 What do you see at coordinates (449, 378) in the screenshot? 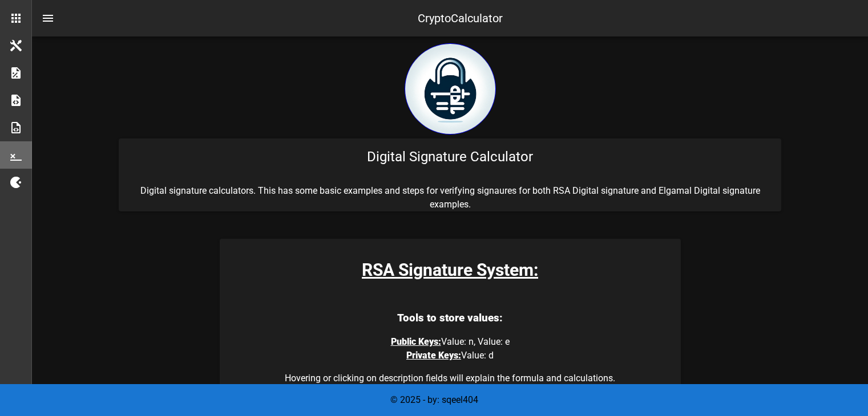
I see `caption: Hovering or clicking on description fields will explain the formula and calculations.` at bounding box center [449, 378].